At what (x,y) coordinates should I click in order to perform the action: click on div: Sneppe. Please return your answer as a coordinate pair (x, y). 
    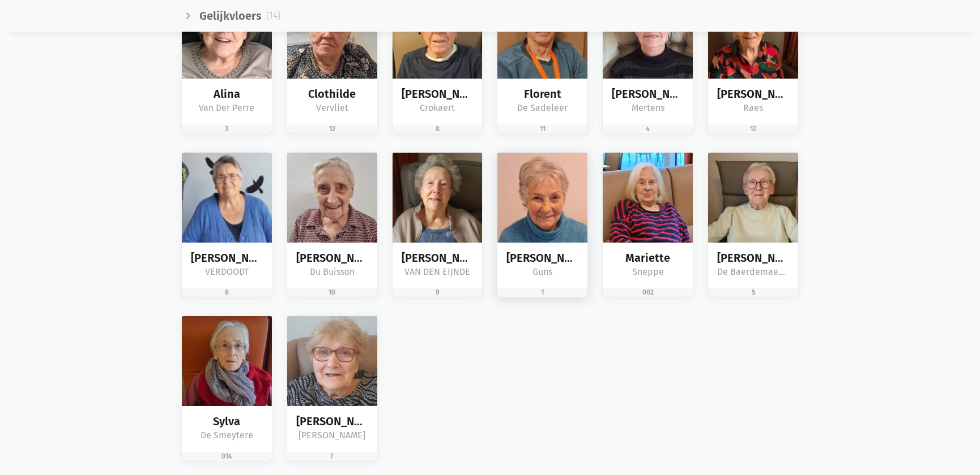
    Looking at the image, I should click on (647, 272).